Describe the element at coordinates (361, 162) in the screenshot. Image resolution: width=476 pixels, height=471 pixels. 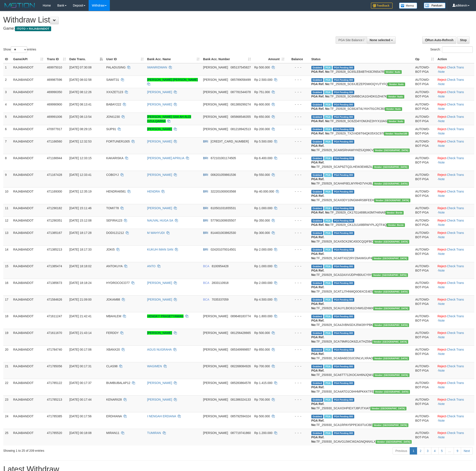
I see `td: TF_250929_SCAP9ZTQ2LHEW3EMBZIL` at that location.